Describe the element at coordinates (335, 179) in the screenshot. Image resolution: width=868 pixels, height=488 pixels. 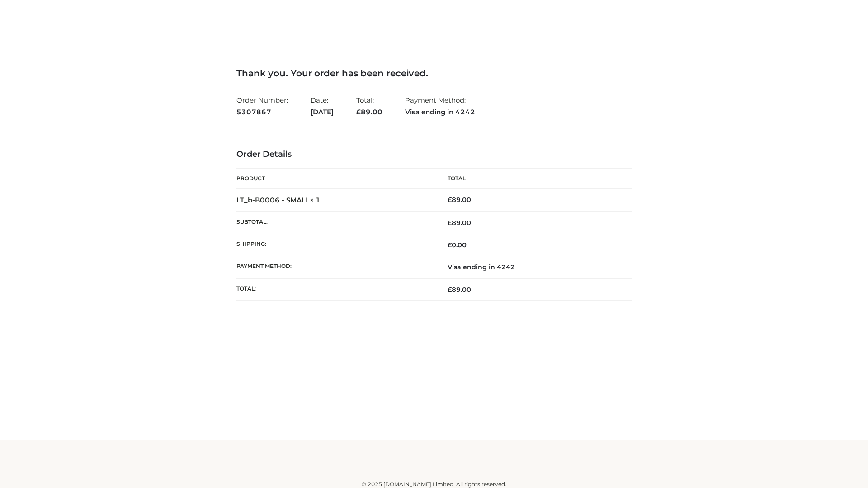
I see `th: Product` at that location.